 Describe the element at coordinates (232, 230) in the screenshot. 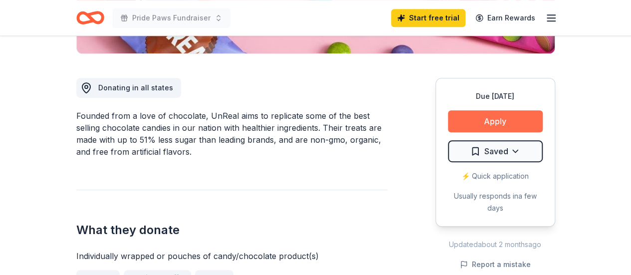

I see `h2: What they donate` at that location.